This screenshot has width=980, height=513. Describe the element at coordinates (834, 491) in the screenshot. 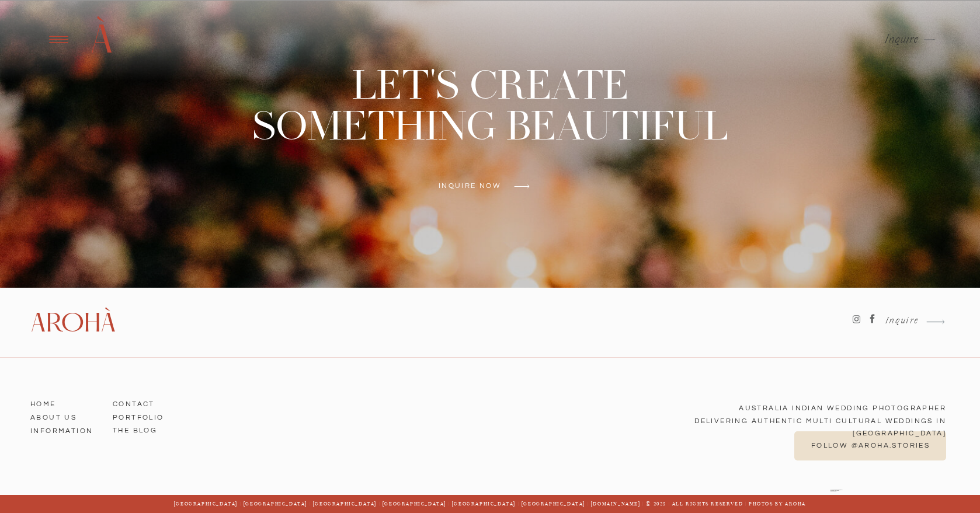

I see `a: Victoria Photographer Listings` at that location.